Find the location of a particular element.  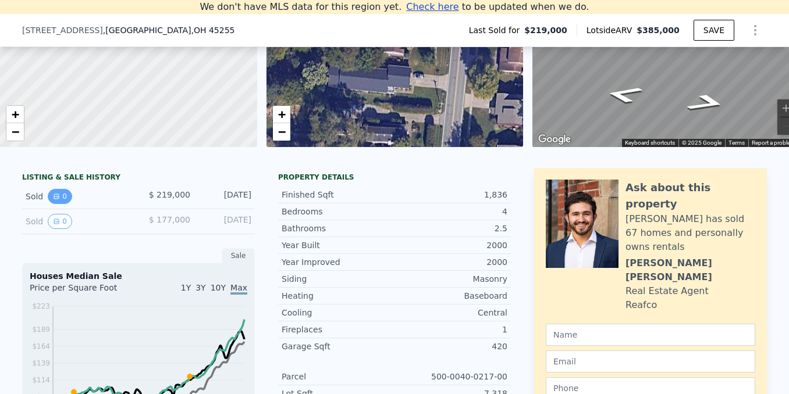

div: Reafco is located at coordinates (641, 305).